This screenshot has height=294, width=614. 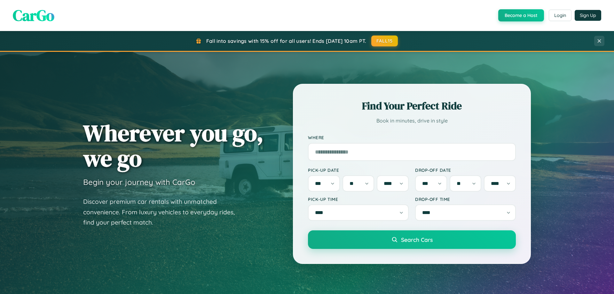 I want to click on button: FALL15, so click(x=385, y=41).